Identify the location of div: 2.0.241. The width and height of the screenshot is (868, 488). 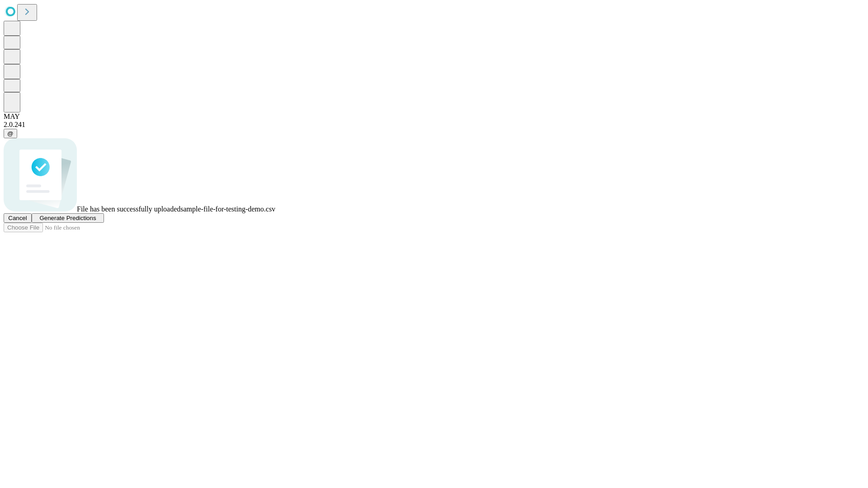
(434, 125).